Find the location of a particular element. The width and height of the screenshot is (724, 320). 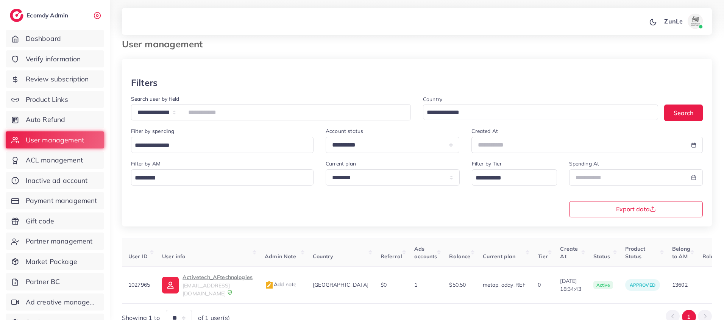

a: Partner BC is located at coordinates (55, 282).